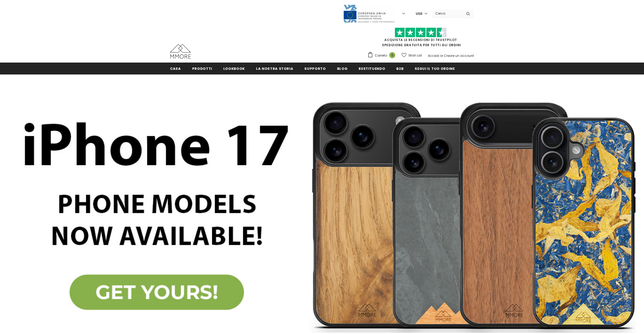  Describe the element at coordinates (459, 56) in the screenshot. I see `a: Creare un account` at that location.